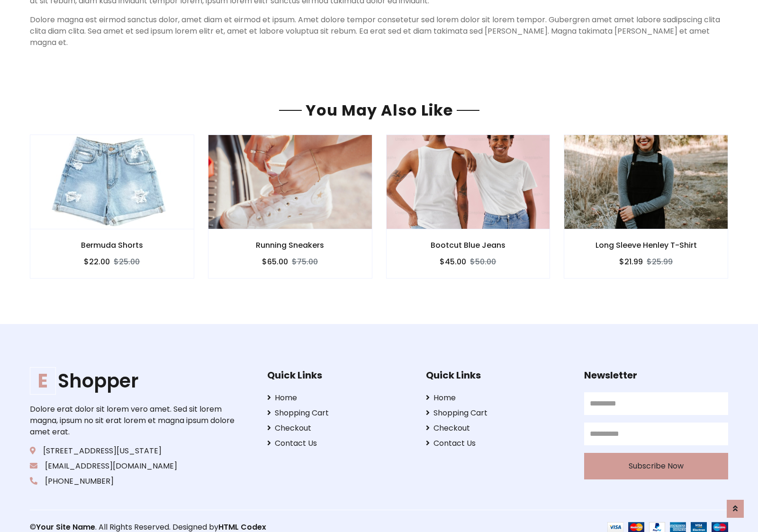 Image resolution: width=758 pixels, height=532 pixels. Describe the element at coordinates (468, 245) in the screenshot. I see `h6: Bootcut Blue Jeans` at that location.